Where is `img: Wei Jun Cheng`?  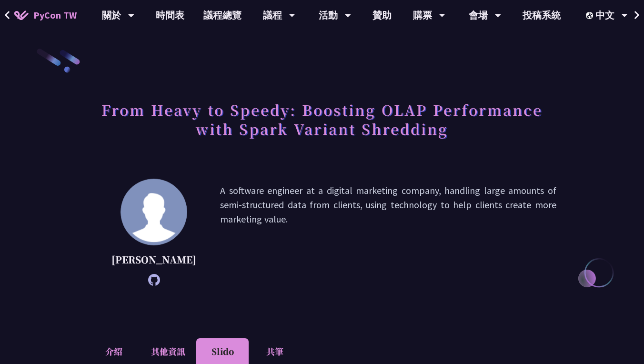 img: Wei Jun Cheng is located at coordinates (154, 212).